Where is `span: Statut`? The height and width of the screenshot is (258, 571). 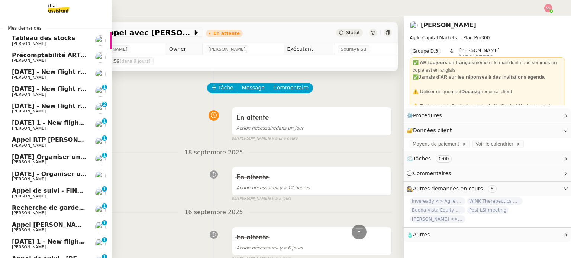
span: Statut is located at coordinates (353, 33).